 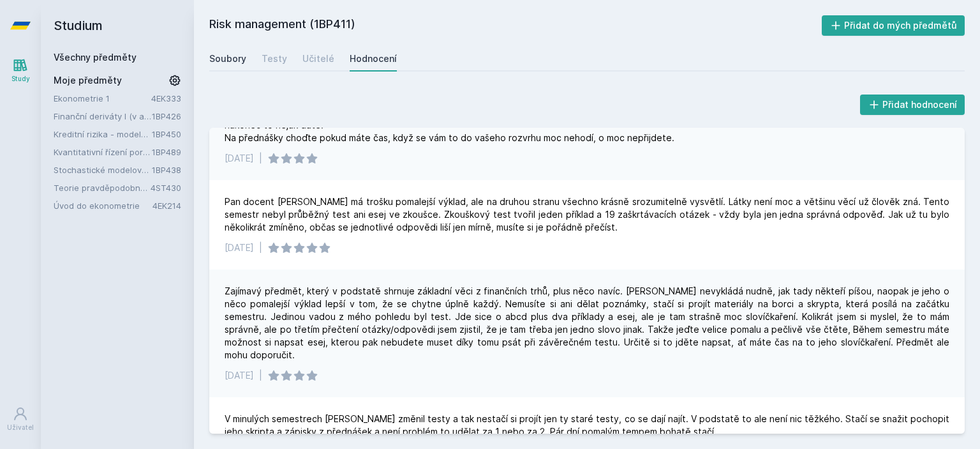 What do you see at coordinates (166, 98) in the screenshot?
I see `a: 4EK333` at bounding box center [166, 98].